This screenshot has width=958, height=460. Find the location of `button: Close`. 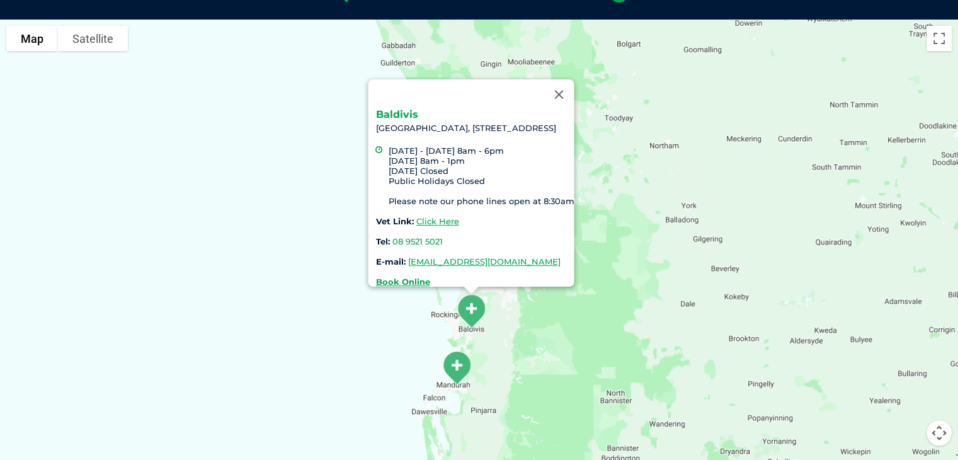

button: Close is located at coordinates (559, 94).